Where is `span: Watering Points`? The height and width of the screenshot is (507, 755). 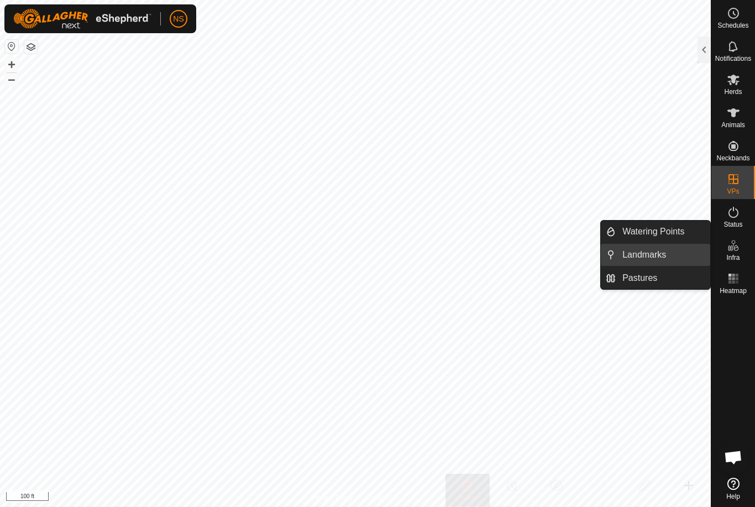 span: Watering Points is located at coordinates (653, 232).